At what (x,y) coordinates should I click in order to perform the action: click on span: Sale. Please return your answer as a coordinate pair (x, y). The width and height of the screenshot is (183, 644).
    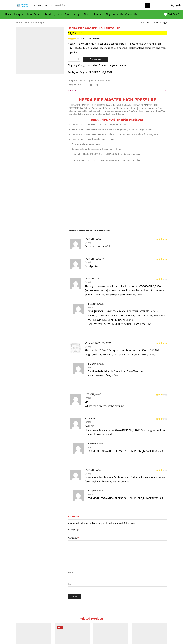
    Looking at the image, I should click on (60, 628).